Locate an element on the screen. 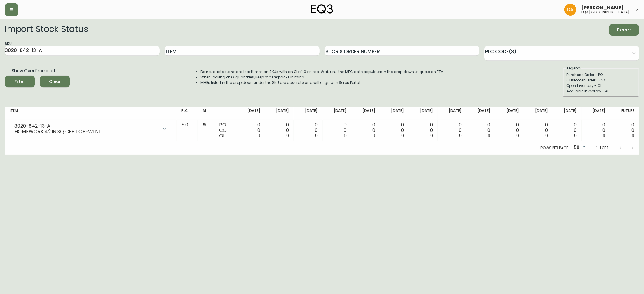  h2: Import Stock Status is located at coordinates (46, 30).